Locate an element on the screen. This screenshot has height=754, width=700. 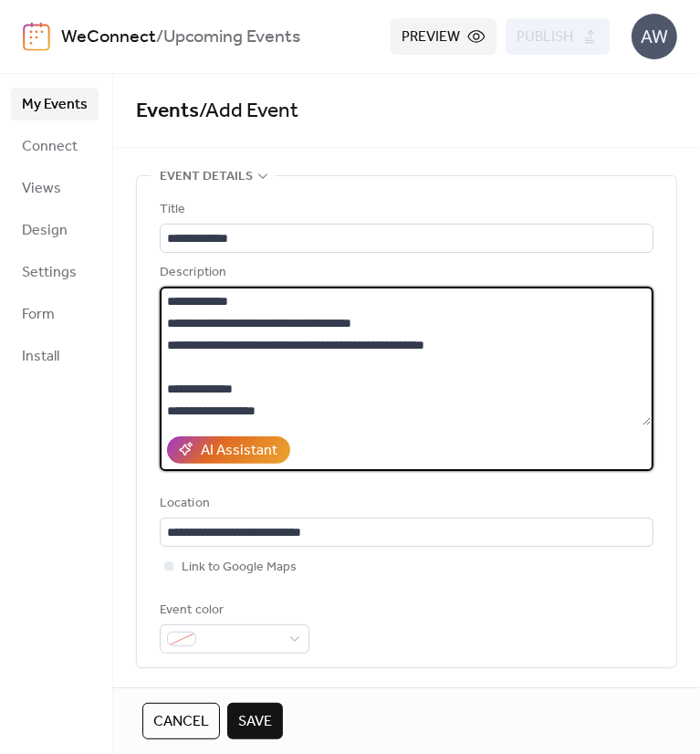
span: Cancel is located at coordinates (181, 723).